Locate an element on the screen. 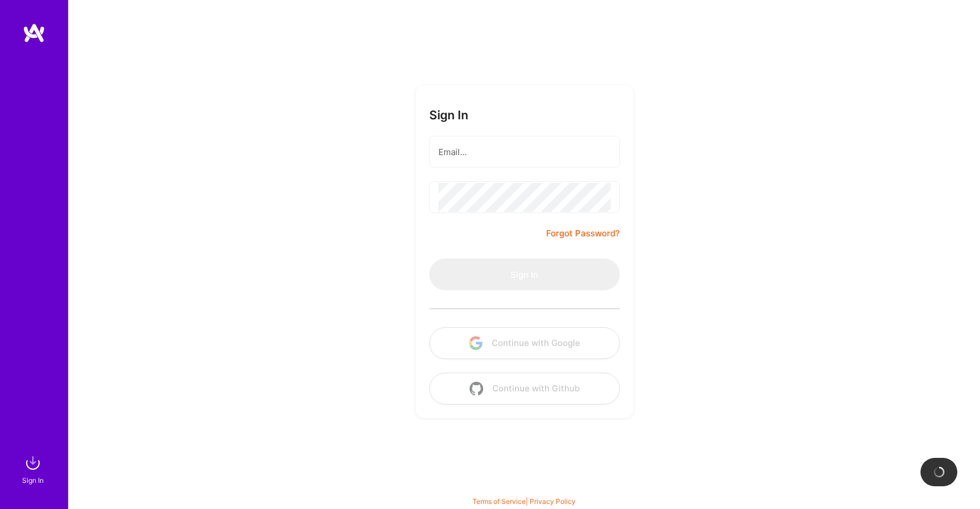 This screenshot has width=980, height=509. div: © 2025 ATeams Inc., All rights reserved. is located at coordinates (524, 489).